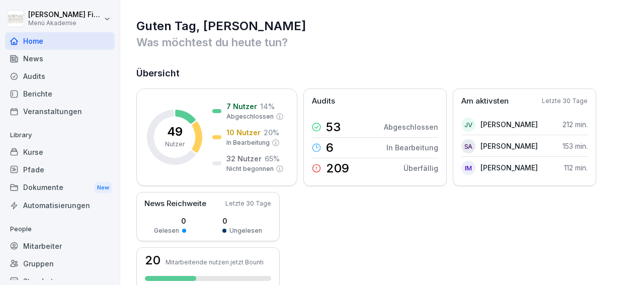 This screenshot has width=644, height=285. What do you see at coordinates (333, 127) in the screenshot?
I see `p: 53` at bounding box center [333, 127].